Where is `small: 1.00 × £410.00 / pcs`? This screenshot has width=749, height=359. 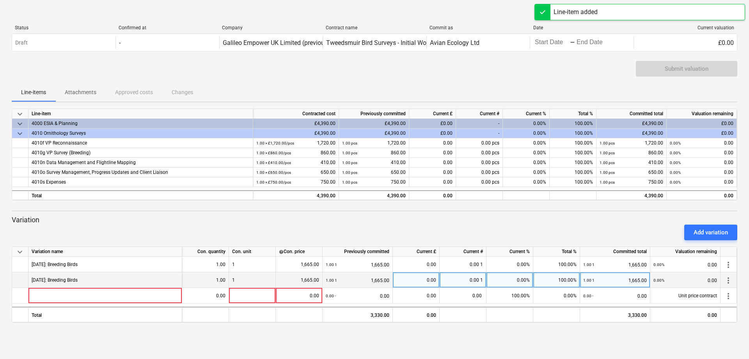 small: 1.00 × £410.00 / pcs is located at coordinates (274, 162).